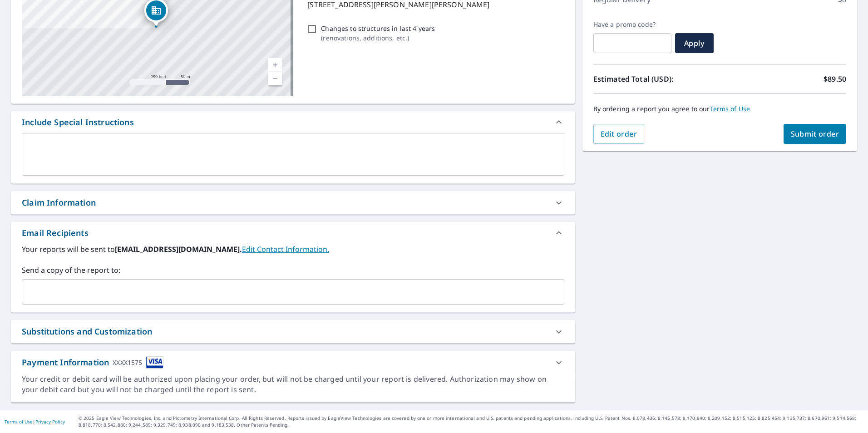 This screenshot has height=433, width=868. Describe the element at coordinates (293, 270) in the screenshot. I see `label: Send a copy of the report to:` at that location.